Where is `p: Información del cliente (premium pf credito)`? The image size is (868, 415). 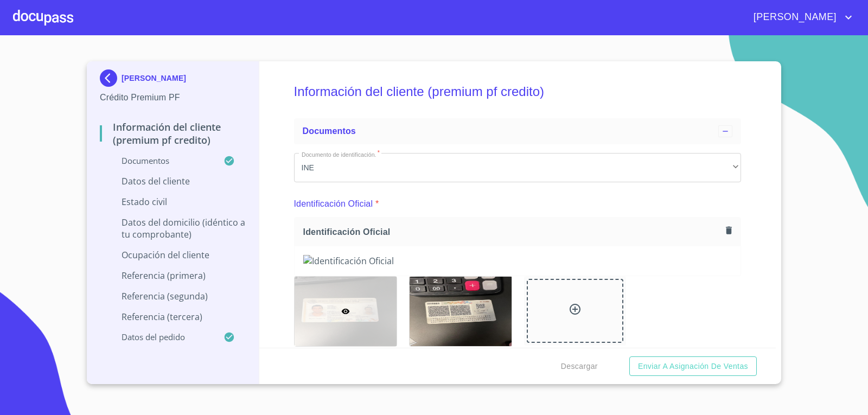 p: Información del cliente (premium pf credito) is located at coordinates (172, 134).